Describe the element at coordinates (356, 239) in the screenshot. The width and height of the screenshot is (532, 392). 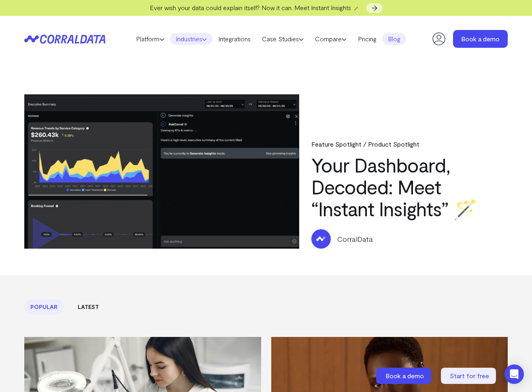
I see `p: CorralData` at that location.